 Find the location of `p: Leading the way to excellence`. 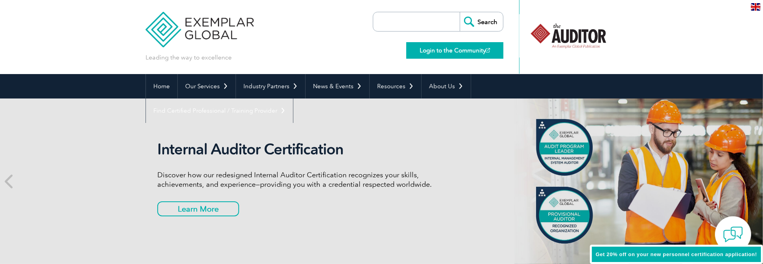

p: Leading the way to excellence is located at coordinates (188, 57).